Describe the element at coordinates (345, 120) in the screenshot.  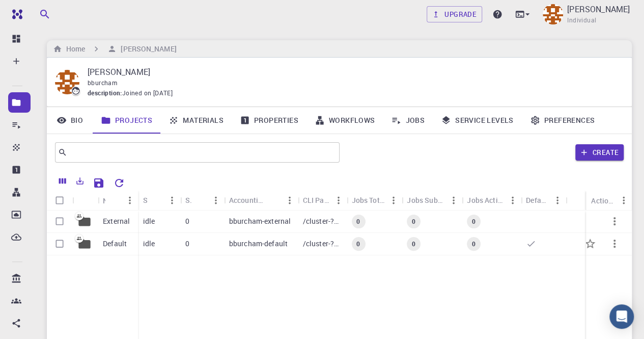
I see `a: Workflows` at that location.